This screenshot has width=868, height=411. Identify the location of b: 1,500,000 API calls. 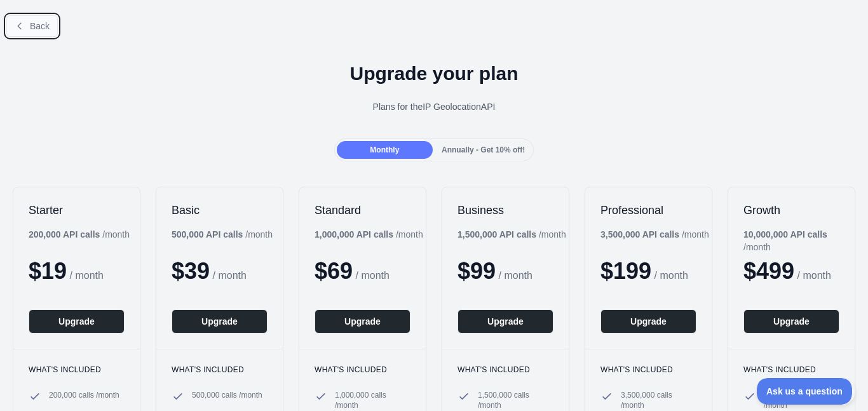
(497, 235).